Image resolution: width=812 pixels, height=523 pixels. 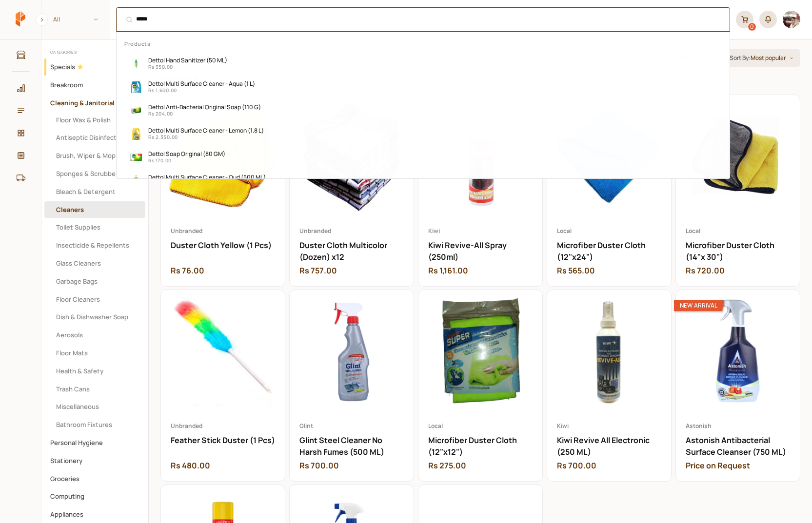 What do you see at coordinates (738, 386) in the screenshot?
I see `a: Astonish Antibacterial Surface Cleanser (750 ML)` at bounding box center [738, 386].